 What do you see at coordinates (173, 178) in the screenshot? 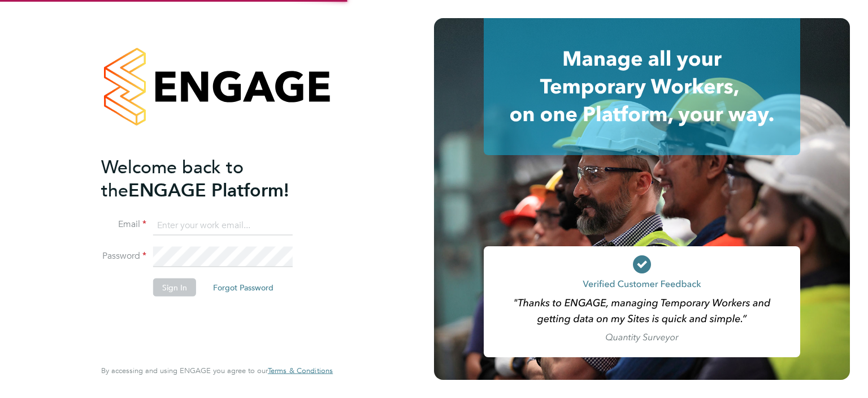
I see `span: Welcome back to the` at bounding box center [173, 178].